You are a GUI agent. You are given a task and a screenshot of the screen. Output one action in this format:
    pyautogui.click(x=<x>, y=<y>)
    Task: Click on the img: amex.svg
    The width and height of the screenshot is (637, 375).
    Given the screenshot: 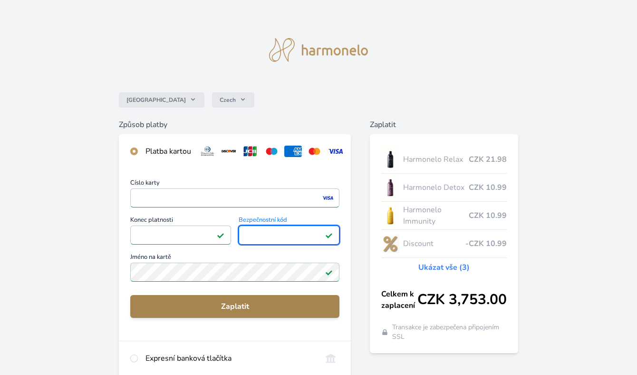 What is the action you would take?
    pyautogui.click(x=293, y=151)
    